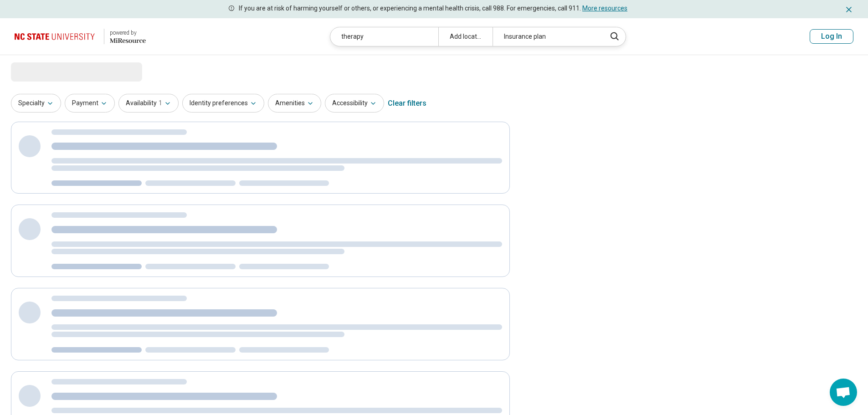 This screenshot has height=415, width=868. Describe the element at coordinates (149, 103) in the screenshot. I see `button: Availability1` at that location.